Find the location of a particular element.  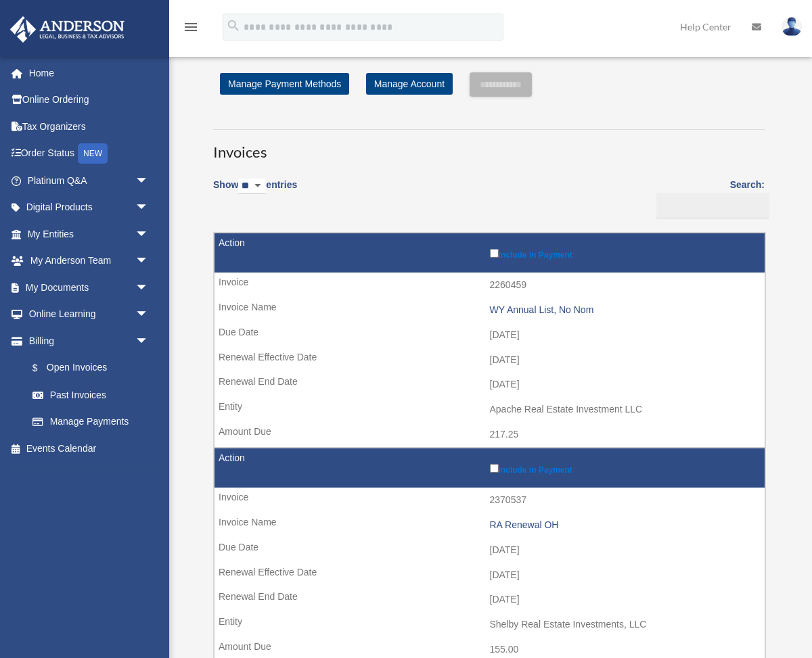

a: Billingarrow_drop_down is located at coordinates (86, 341).